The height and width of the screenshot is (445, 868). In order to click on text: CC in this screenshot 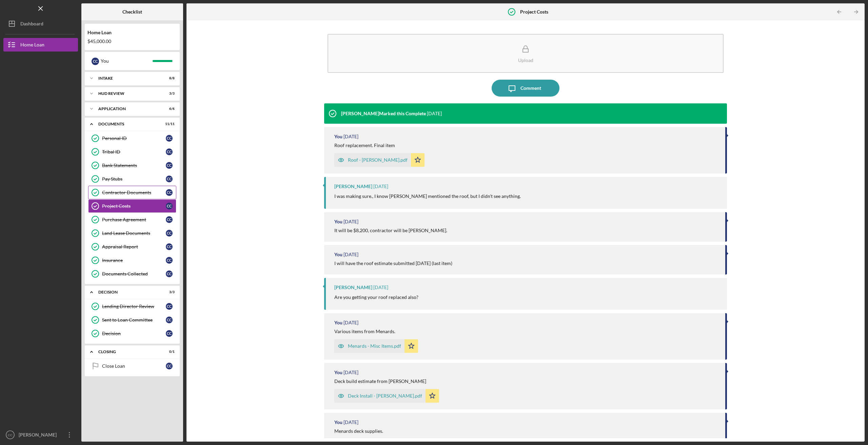, I will do `click(10, 435)`.